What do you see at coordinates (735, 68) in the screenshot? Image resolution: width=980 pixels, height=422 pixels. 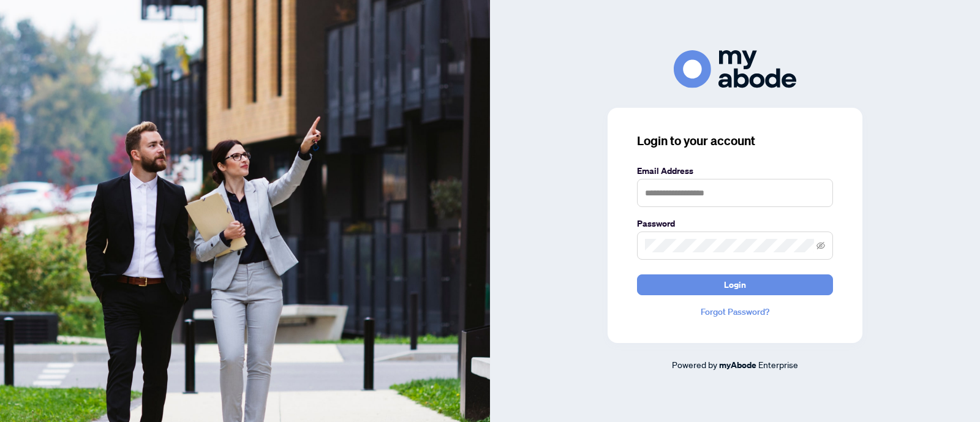 I see `img: ma-logo` at bounding box center [735, 68].